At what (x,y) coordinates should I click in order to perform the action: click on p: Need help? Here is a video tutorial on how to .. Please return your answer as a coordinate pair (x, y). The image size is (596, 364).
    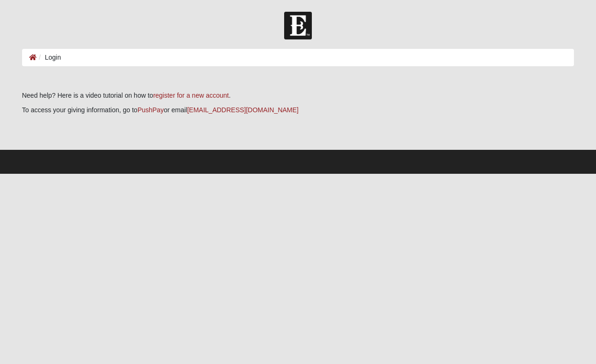
    Looking at the image, I should click on (298, 95).